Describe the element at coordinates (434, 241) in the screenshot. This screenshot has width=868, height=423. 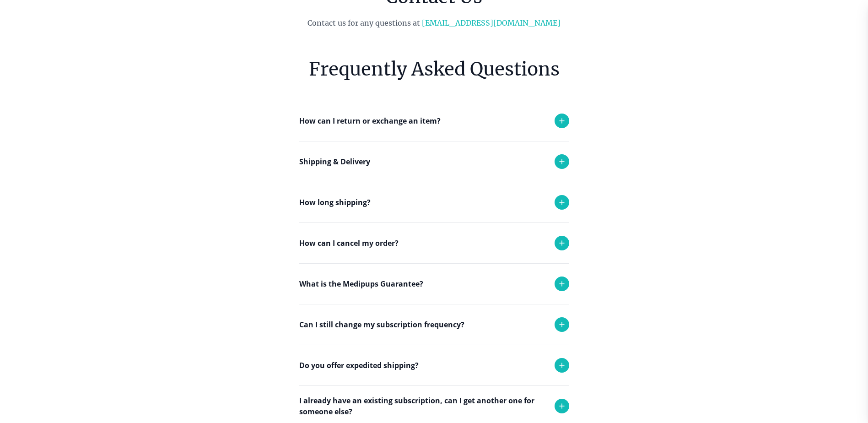
I see `div: Each order takes 1-2 business days to be delivered.` at that location.